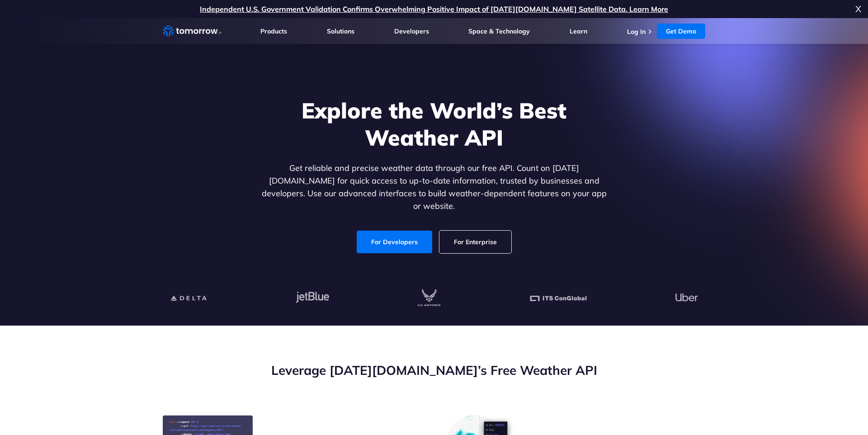 This screenshot has height=435, width=868. I want to click on a: Get Demo, so click(681, 31).